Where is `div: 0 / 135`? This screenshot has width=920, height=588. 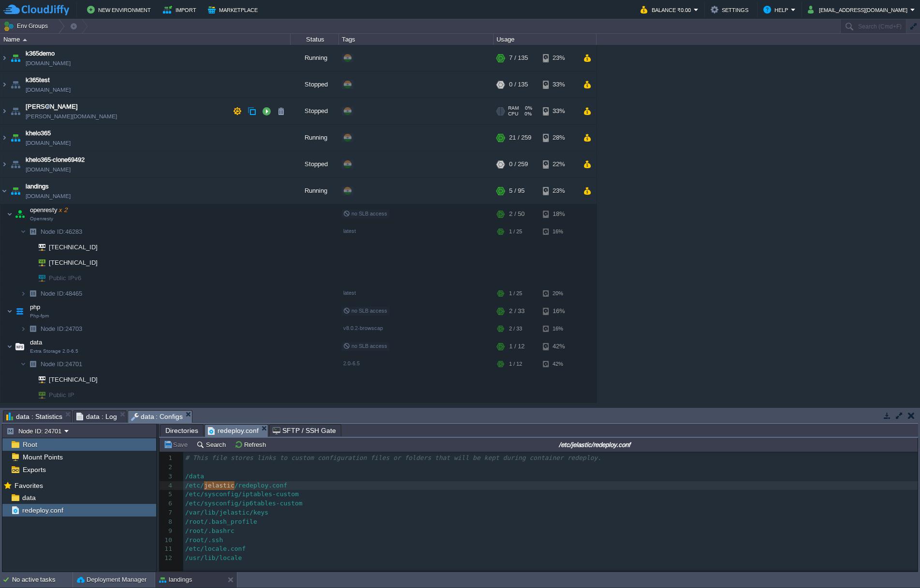 div: 0 / 135 is located at coordinates (518, 85).